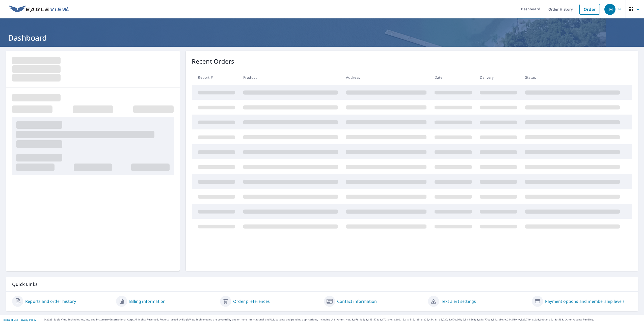 The height and width of the screenshot is (324, 644). What do you see at coordinates (386, 77) in the screenshot?
I see `th: Address` at bounding box center [386, 77].